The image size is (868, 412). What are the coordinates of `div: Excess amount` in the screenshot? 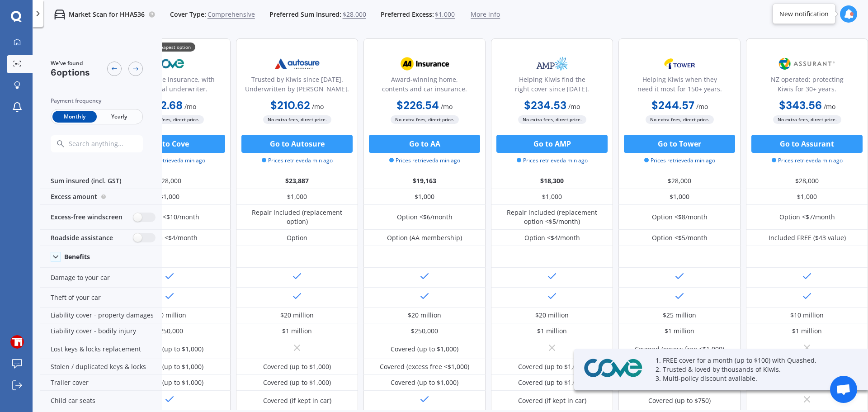 It's located at (101, 196).